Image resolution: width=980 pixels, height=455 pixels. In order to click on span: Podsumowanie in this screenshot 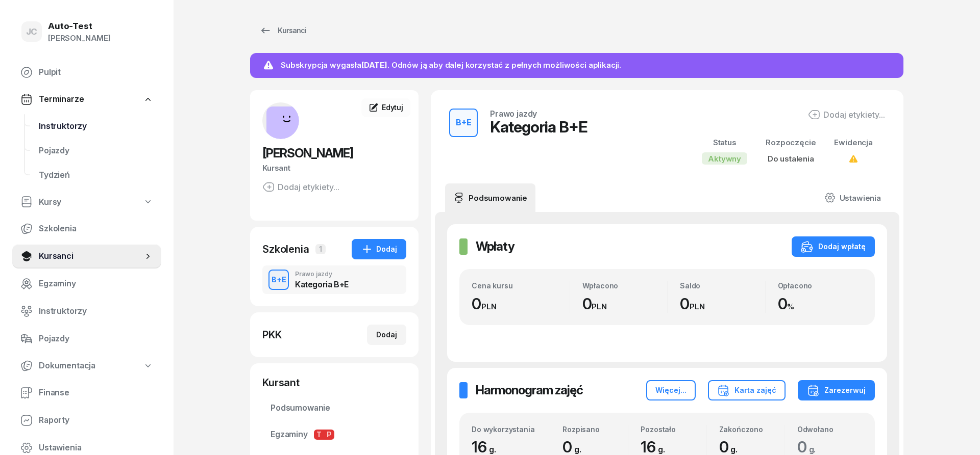, I will do `click(335, 408)`.